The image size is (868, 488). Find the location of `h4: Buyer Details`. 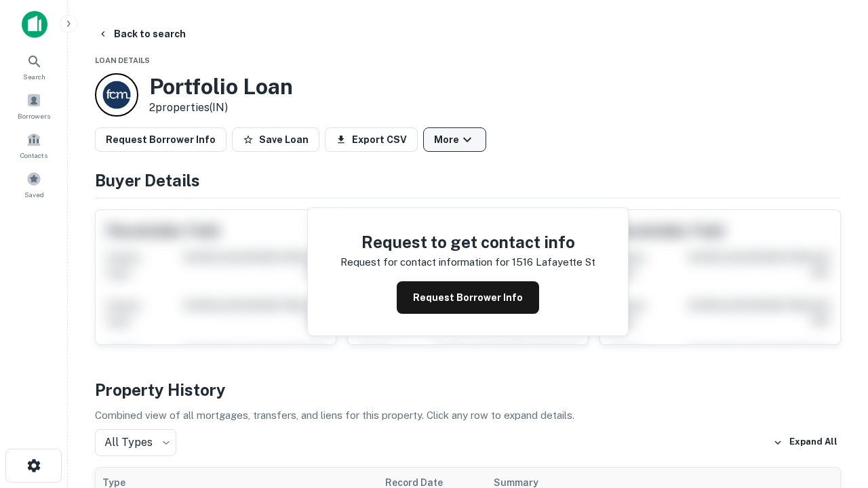

h4: Buyer Details is located at coordinates (468, 180).